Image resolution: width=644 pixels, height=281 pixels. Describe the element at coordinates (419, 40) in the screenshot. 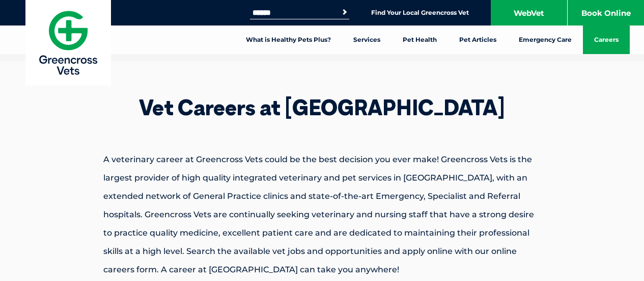

I see `a: Pet Health` at that location.